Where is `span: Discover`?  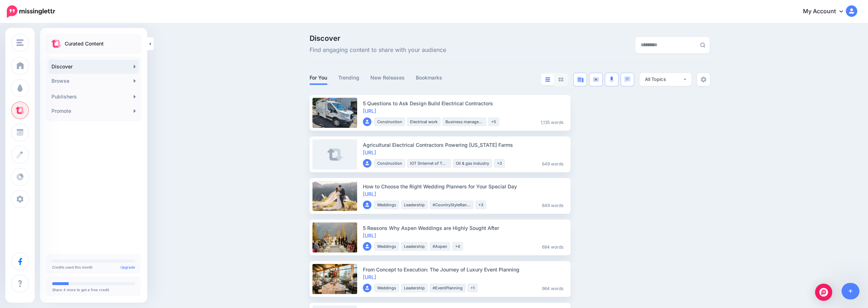 span: Discover is located at coordinates (378, 38).